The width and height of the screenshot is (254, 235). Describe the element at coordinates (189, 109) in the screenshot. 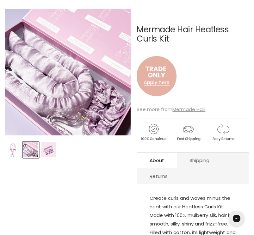

I see `u: Mermade Hair` at that location.